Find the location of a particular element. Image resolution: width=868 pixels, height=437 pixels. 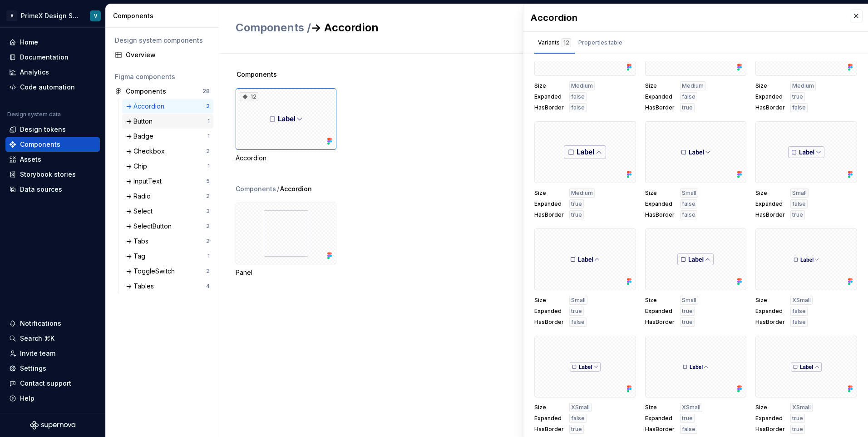

a: Overview is located at coordinates (162, 55).